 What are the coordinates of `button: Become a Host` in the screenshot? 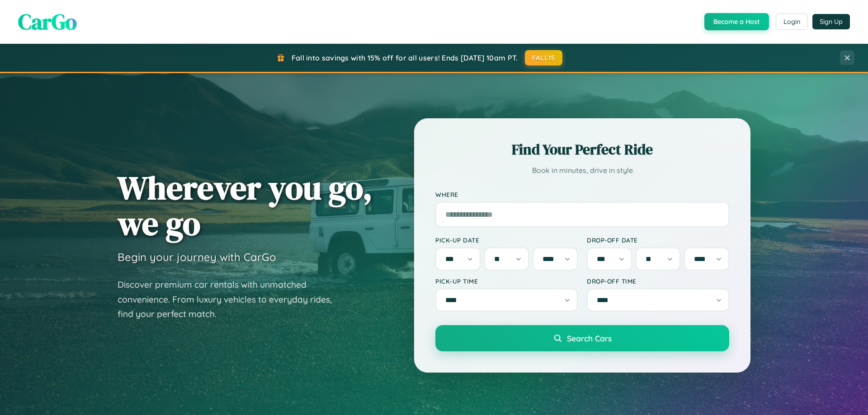 It's located at (736, 22).